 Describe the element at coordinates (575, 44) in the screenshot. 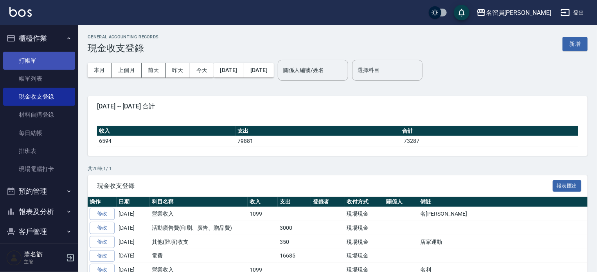

I see `button: 新增` at that location.